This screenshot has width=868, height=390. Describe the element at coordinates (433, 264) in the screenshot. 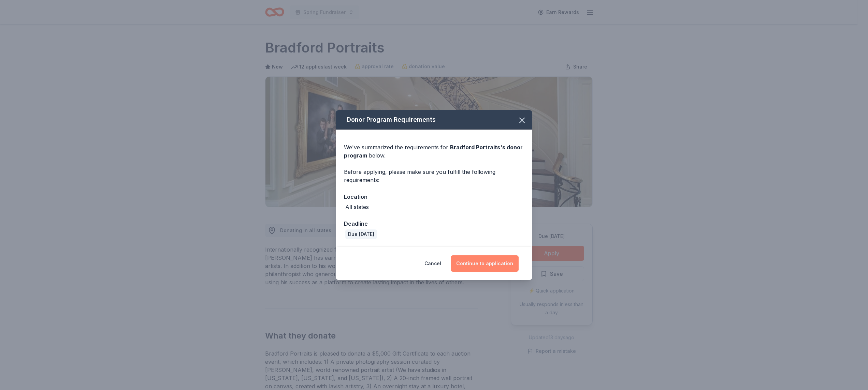

I see `button: Cancel` at that location.